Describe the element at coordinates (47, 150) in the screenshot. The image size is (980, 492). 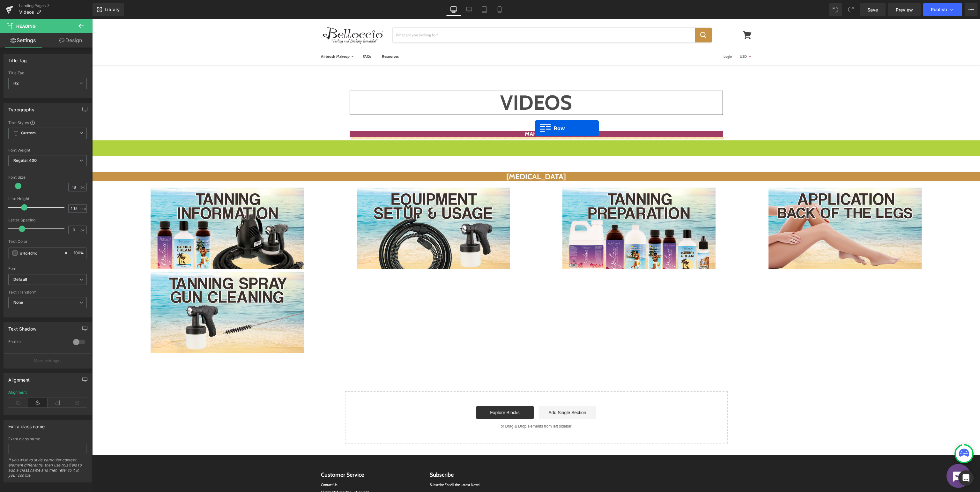
I see `div: Font Weight` at that location.